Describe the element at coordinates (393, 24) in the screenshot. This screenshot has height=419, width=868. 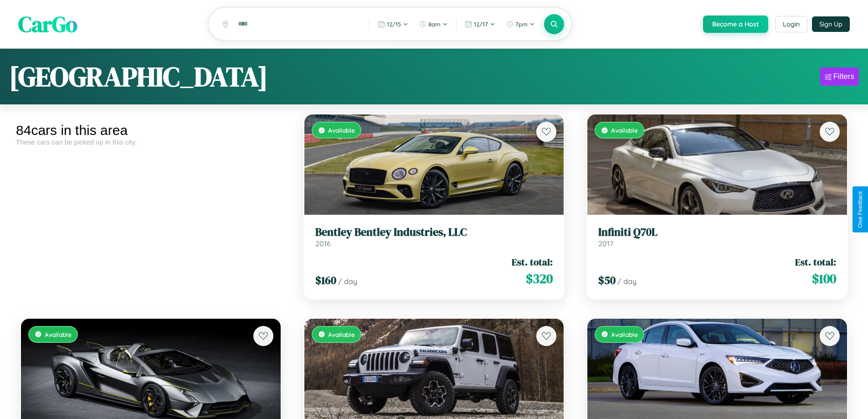
I see `button: 12/15` at that location.